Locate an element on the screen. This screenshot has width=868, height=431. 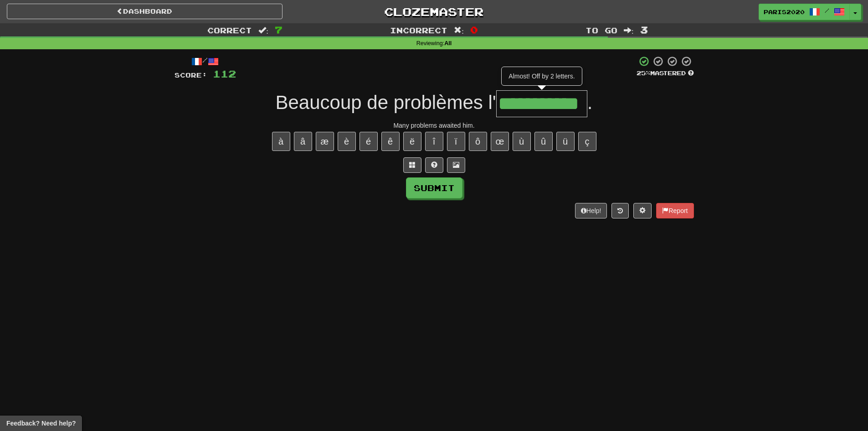
button: é is located at coordinates (368, 141).